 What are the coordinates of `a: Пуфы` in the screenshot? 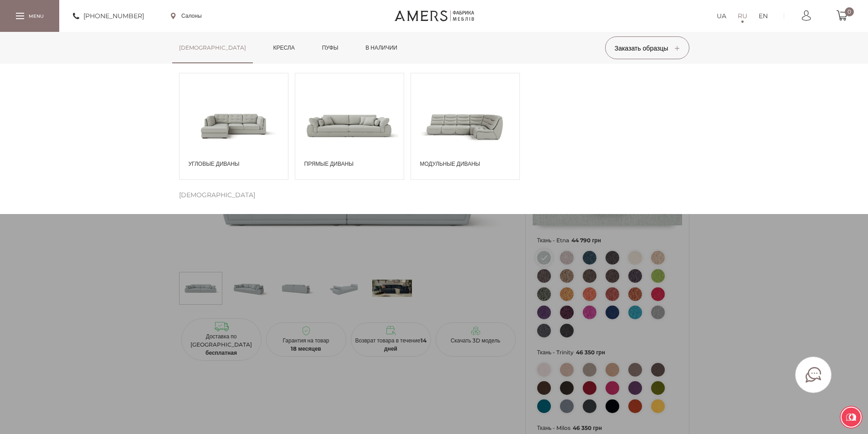 It's located at (330, 48).